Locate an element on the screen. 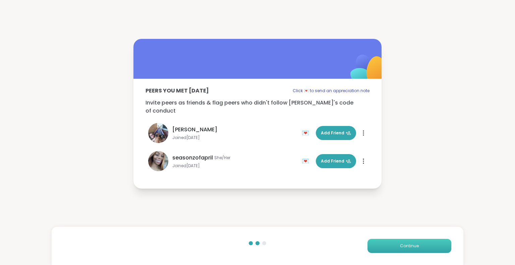 The width and height of the screenshot is (515, 265). span: She/Her is located at coordinates (222, 158).